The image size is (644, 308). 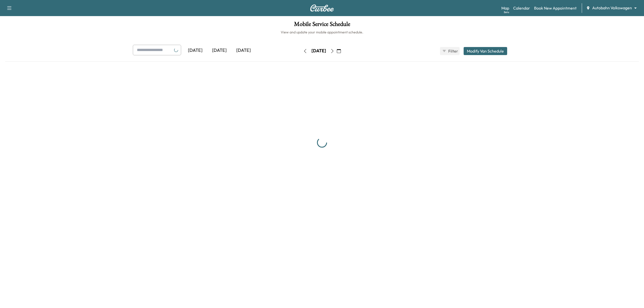 What do you see at coordinates (521, 8) in the screenshot?
I see `a: Calendar` at bounding box center [521, 8].